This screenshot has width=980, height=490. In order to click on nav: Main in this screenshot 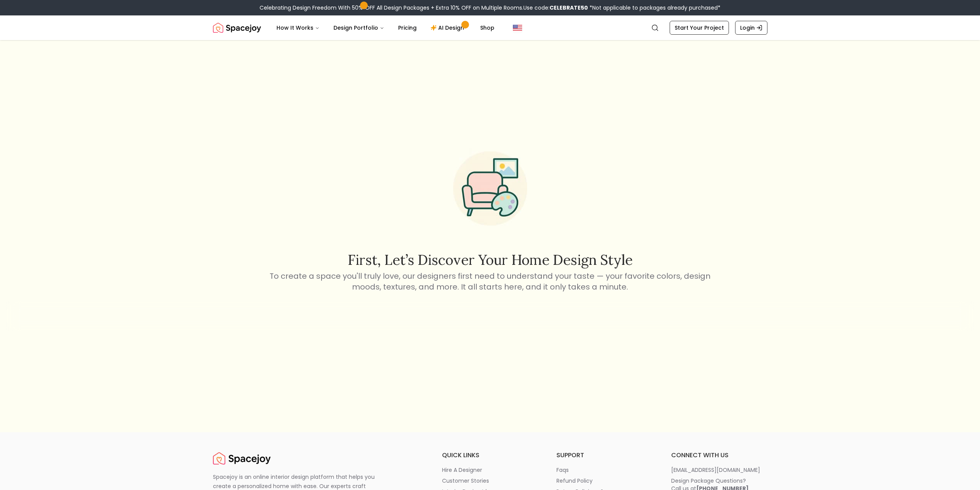, I will do `click(385, 28)`.